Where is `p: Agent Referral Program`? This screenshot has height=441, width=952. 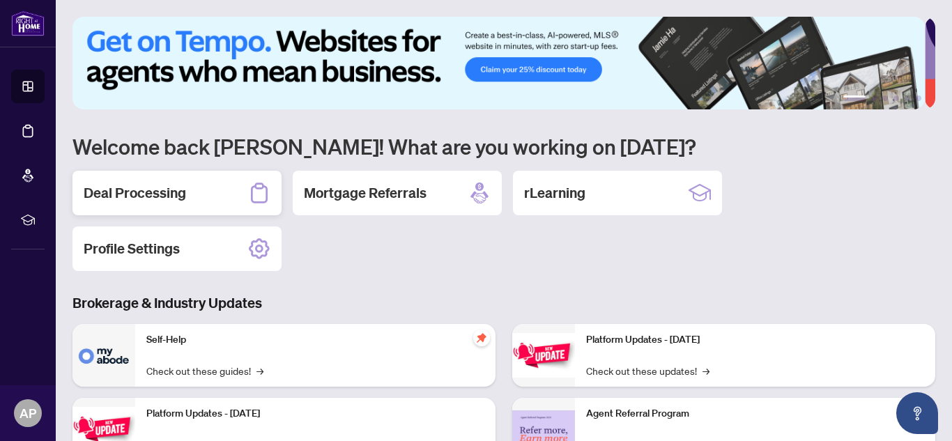
p: Agent Referral Program is located at coordinates (755, 414).